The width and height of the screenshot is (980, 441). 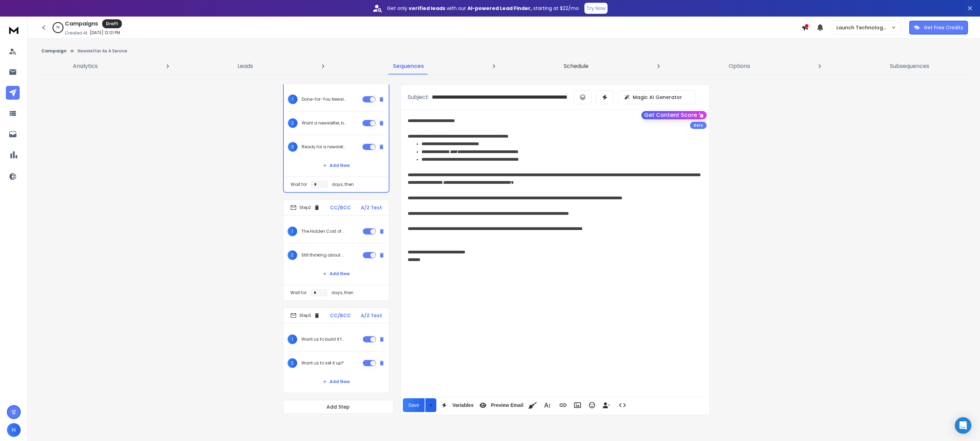 What do you see at coordinates (322, 363) in the screenshot?
I see `p: Want us to set it up?` at bounding box center [322, 363].